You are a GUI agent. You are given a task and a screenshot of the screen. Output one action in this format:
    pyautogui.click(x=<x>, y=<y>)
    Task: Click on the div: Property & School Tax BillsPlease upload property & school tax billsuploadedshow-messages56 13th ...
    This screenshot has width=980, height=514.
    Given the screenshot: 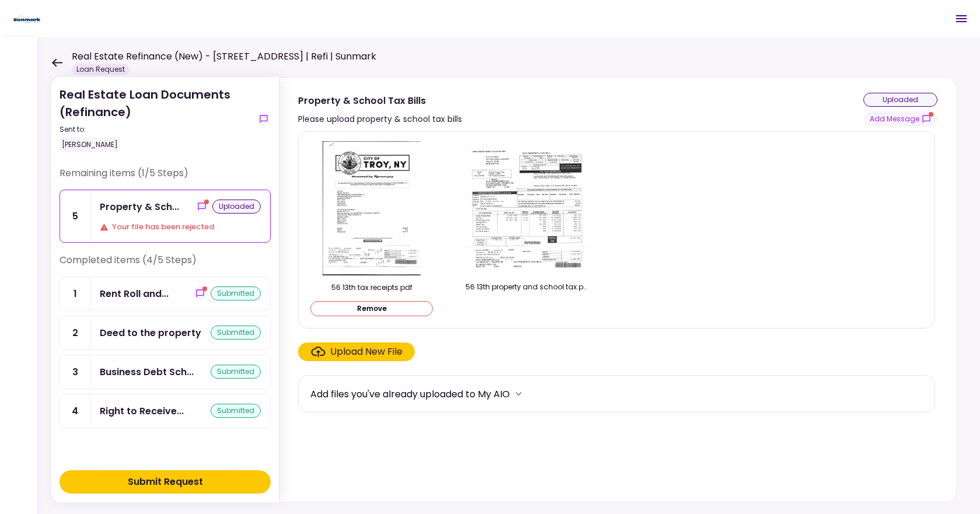 What is the action you would take?
    pyautogui.click(x=617, y=289)
    